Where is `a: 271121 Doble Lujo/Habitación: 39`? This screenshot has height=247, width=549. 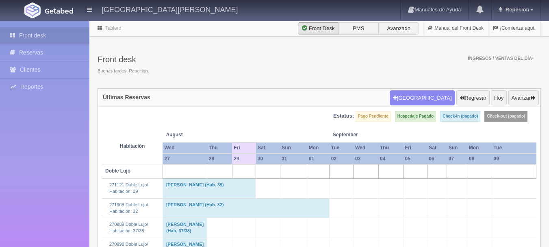
a: 271121 Doble Lujo/Habitación: 39 is located at coordinates (128, 188).